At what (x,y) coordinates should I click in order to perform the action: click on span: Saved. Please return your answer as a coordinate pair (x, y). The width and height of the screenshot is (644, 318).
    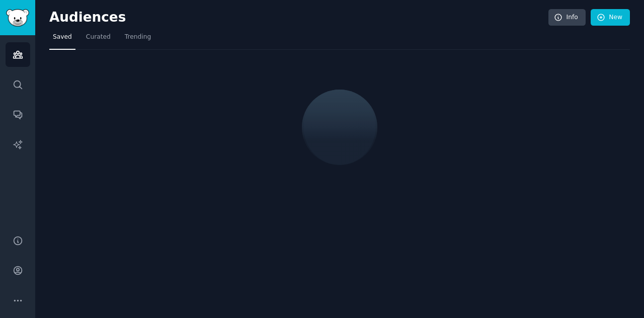
    Looking at the image, I should click on (62, 37).